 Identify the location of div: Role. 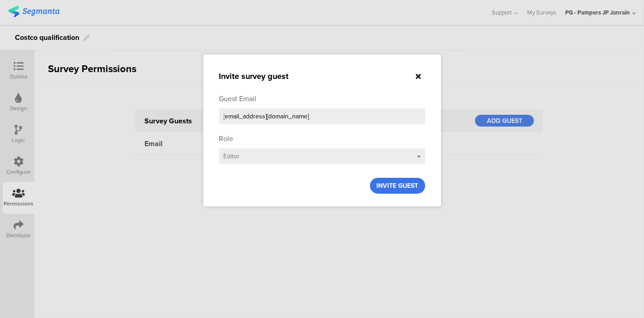
(226, 139).